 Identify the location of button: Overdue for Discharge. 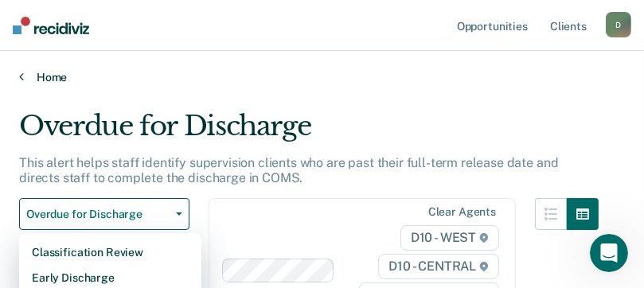
(105, 214).